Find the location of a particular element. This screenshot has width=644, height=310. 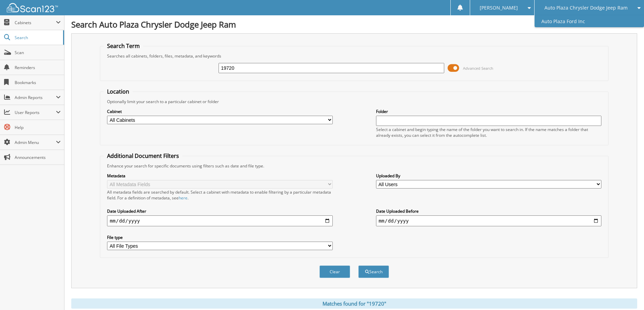

label: File type is located at coordinates (220, 237).